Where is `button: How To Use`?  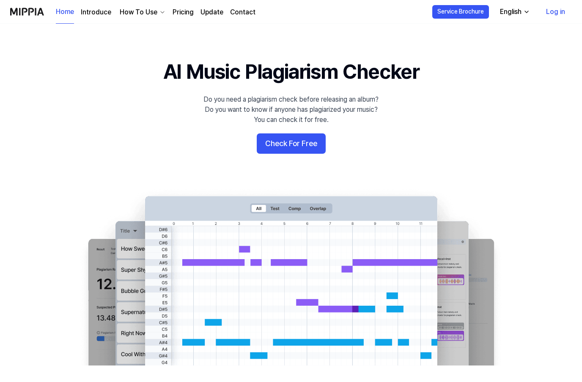
button: How To Use is located at coordinates (142, 12).